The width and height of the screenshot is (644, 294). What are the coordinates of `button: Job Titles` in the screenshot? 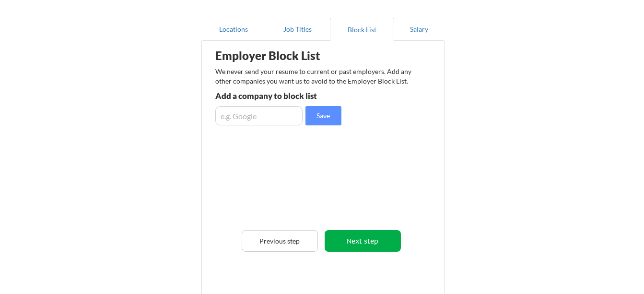 It's located at (298, 29).